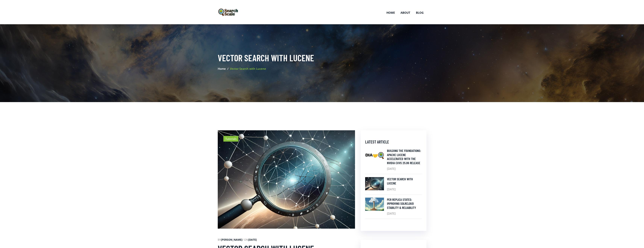 Image resolution: width=644 pixels, height=248 pixels. What do you see at coordinates (420, 13) in the screenshot?
I see `a: Blog` at bounding box center [420, 13].